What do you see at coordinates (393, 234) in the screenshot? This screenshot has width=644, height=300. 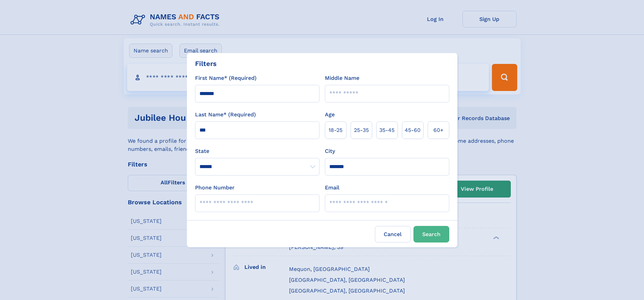 I see `label: Cancel` at bounding box center [393, 234].